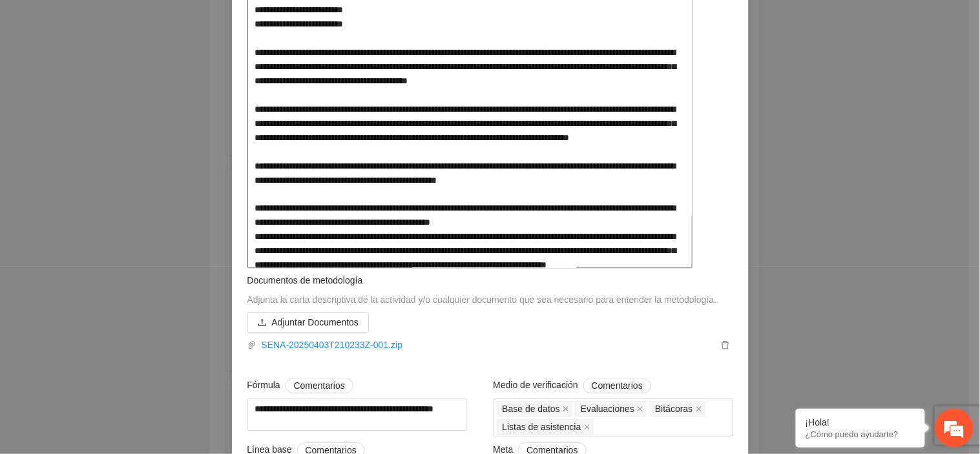 The image size is (980, 454). What do you see at coordinates (252, 345) in the screenshot?
I see `span: paper-clip` at bounding box center [252, 345].